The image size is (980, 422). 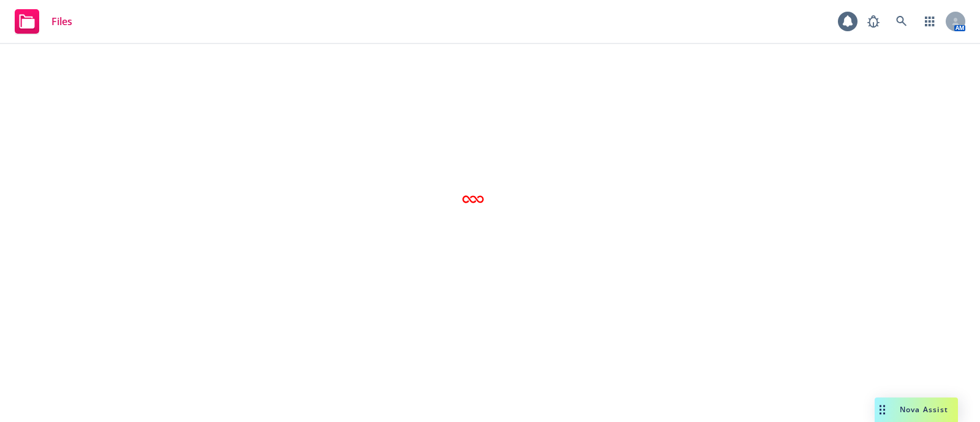 I want to click on a: Switch app, so click(x=929, y=21).